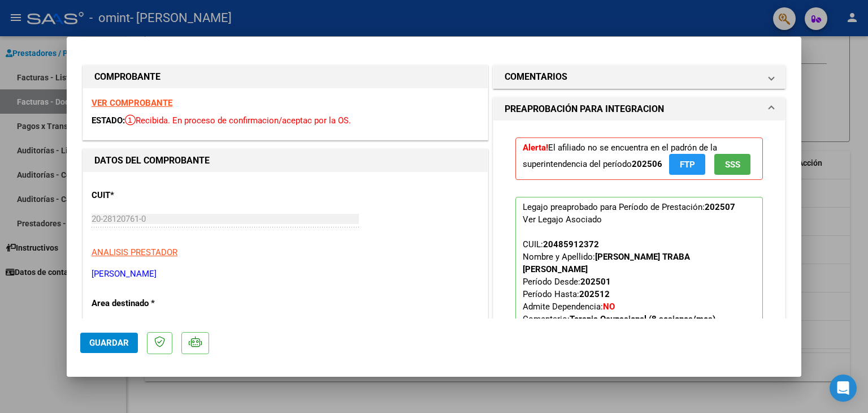 This screenshot has width=868, height=413. What do you see at coordinates (843, 388) in the screenshot?
I see `div: Open Intercom Messenger` at bounding box center [843, 388].